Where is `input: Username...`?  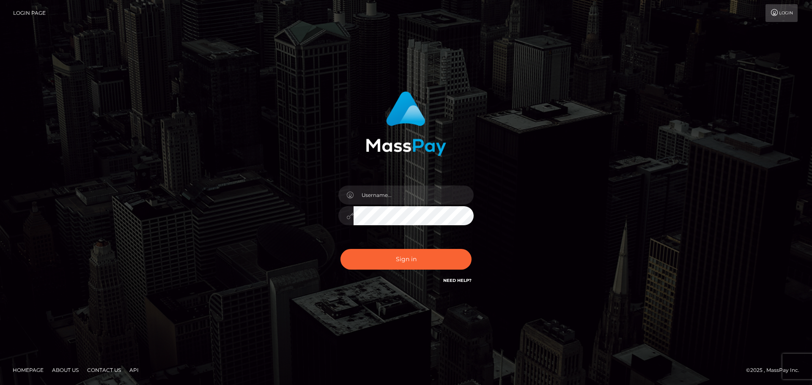
input: Username... is located at coordinates (414, 195).